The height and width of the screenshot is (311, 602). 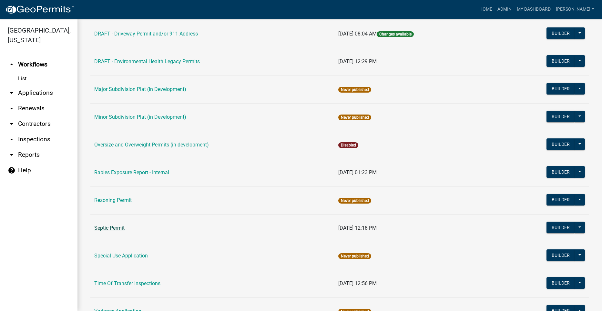 What do you see at coordinates (113, 200) in the screenshot?
I see `a: Rezoning Permit` at bounding box center [113, 200].